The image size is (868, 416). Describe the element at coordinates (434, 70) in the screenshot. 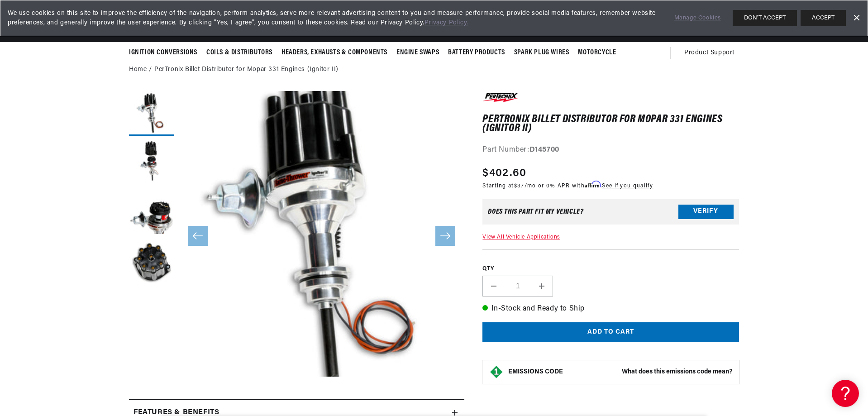

I see `nav: breadcrumbs` at that location.